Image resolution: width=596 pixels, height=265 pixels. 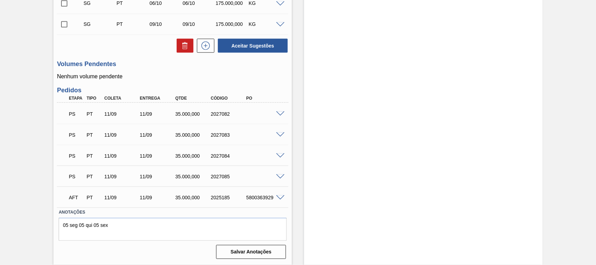 I want to click on textarea: 05 seg 05 qui 05 sex, so click(x=172, y=229).